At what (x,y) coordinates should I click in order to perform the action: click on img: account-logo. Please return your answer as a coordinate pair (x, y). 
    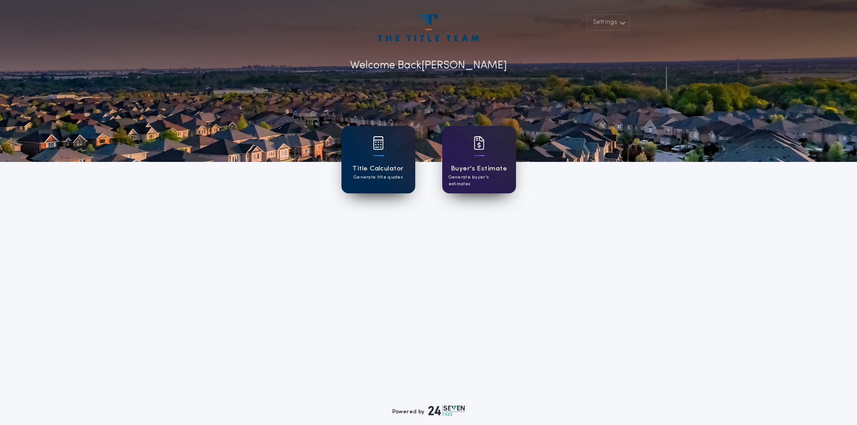
    Looking at the image, I should click on (428, 28).